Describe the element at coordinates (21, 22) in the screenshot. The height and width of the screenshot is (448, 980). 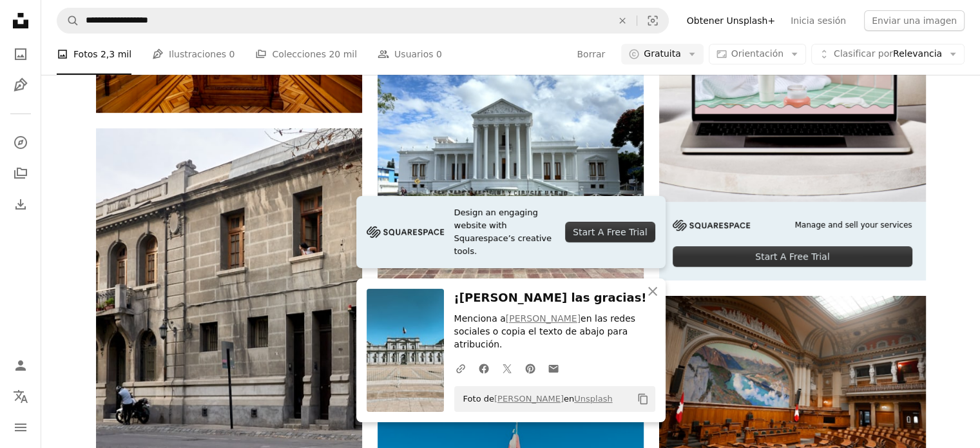
I see `a: Inicio — Unsplash` at that location.